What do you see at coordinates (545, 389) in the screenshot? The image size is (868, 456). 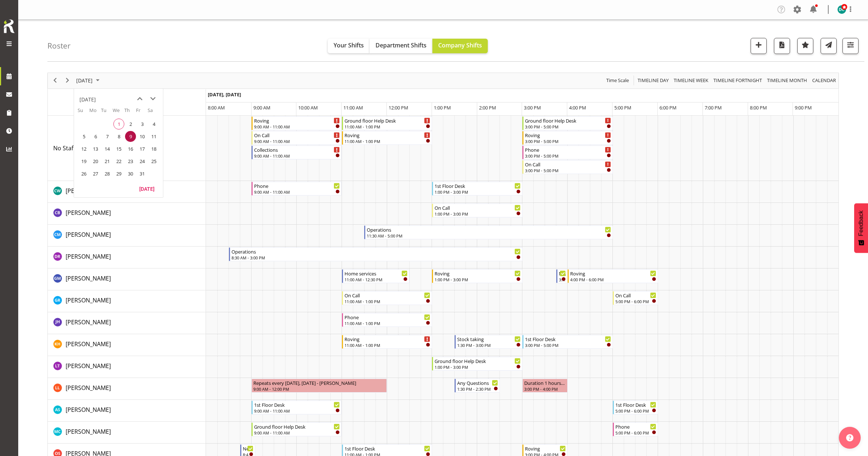 I see `div: 3:00 PM - 4:00 PM` at bounding box center [545, 389].